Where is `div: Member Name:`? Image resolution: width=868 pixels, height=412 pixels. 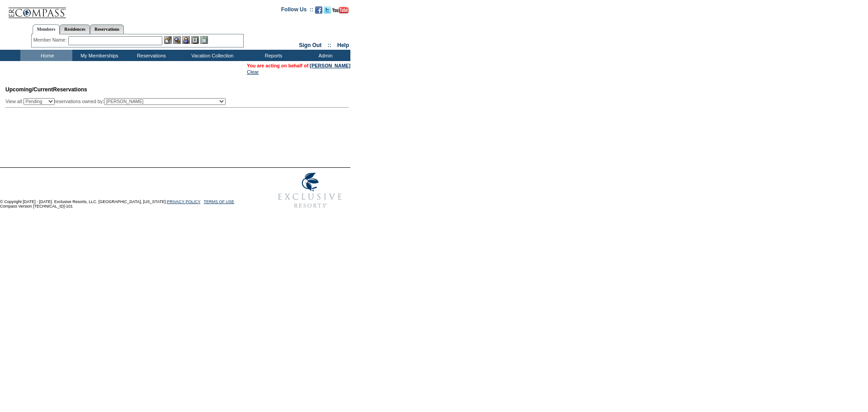
div: Member Name: is located at coordinates (50, 40).